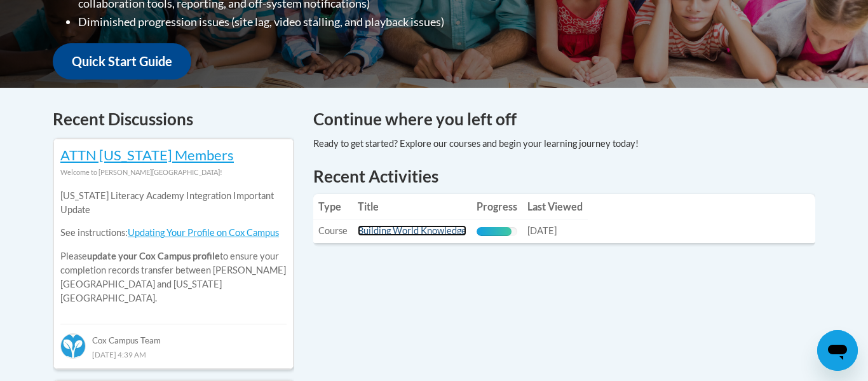 This screenshot has height=381, width=868. Describe the element at coordinates (494, 232) in the screenshot. I see `div: Progress, %` at that location.